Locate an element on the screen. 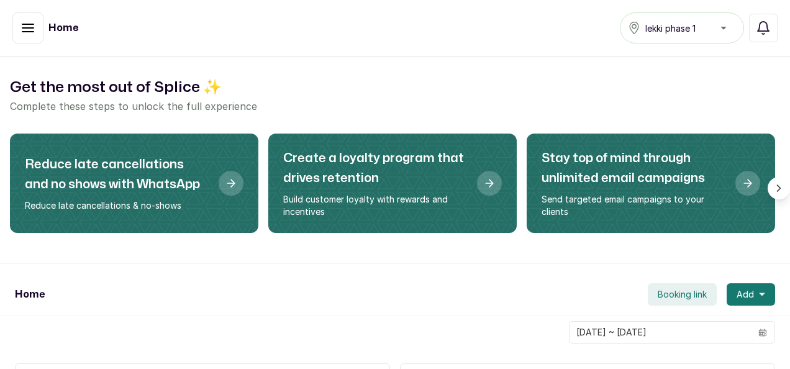 This screenshot has height=369, width=790. div: Reduce late cancellations and no shows with WhatsApp is located at coordinates (134, 183).